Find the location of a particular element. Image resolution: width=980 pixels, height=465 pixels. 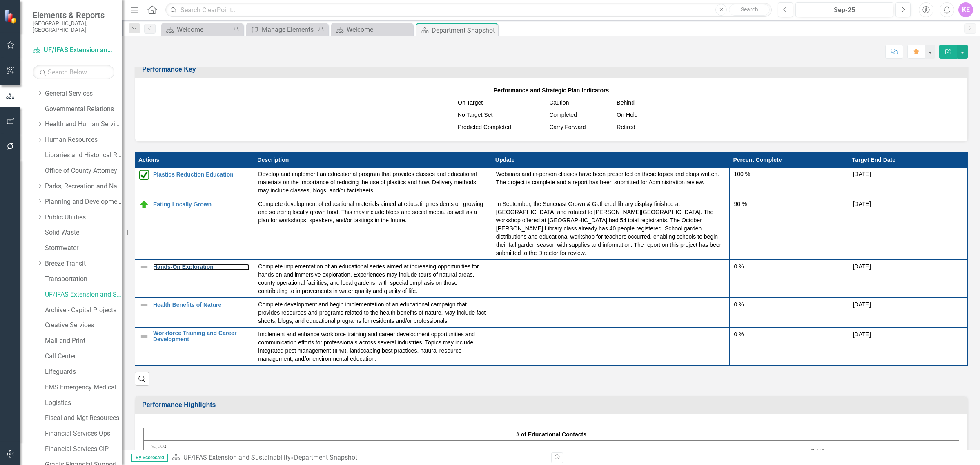

button: KE is located at coordinates (966, 10).